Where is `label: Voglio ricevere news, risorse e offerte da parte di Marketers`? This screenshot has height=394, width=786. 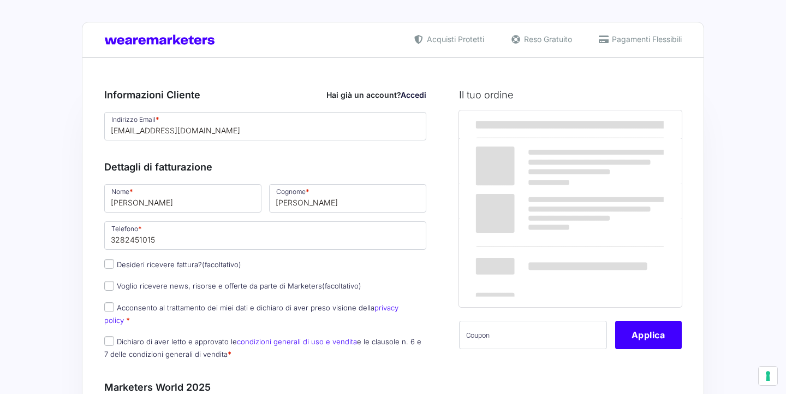 label: Voglio ricevere news, risorse e offerte da parte di Marketers is located at coordinates (233, 285).